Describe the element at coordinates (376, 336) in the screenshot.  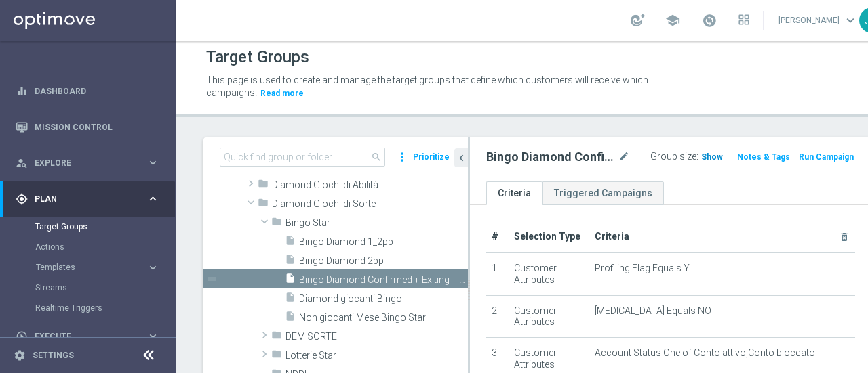
I see `span: DEM SORTE` at that location.